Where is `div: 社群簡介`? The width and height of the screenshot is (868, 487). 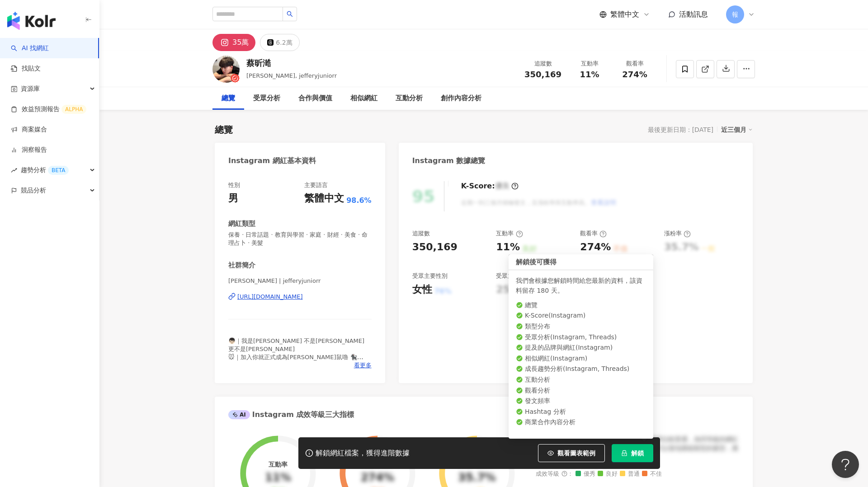
div: 社群簡介 is located at coordinates (242, 265).